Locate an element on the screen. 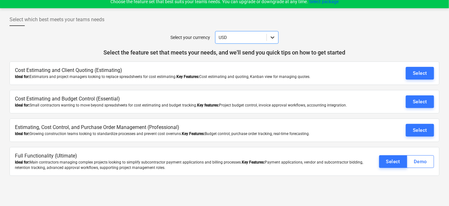 This screenshot has height=206, width=449. p: Estimating, Cost Control, and Purchase Order Management (Professional) is located at coordinates (190, 128).